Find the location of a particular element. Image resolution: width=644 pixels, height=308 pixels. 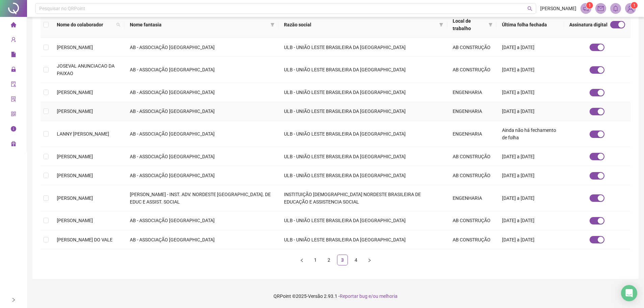

button: right is located at coordinates (369, 260).